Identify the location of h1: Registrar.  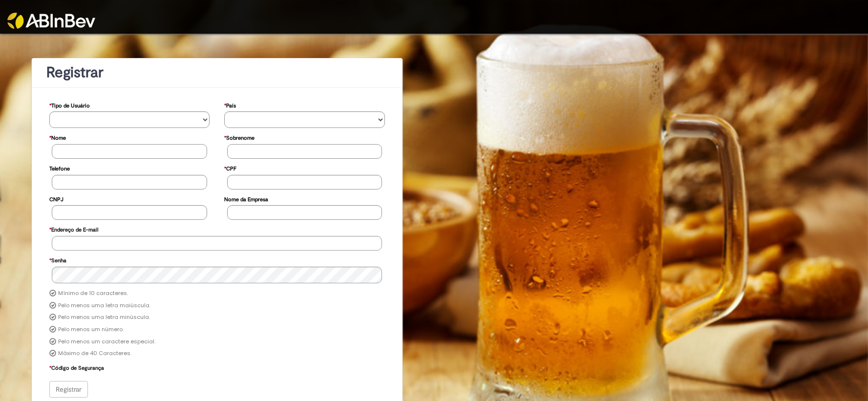
(217, 72).